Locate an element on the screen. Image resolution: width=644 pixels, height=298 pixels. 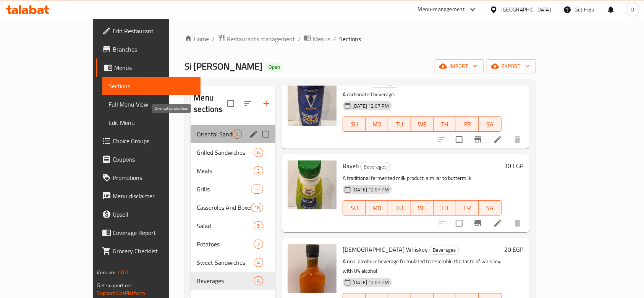
span: TU is located at coordinates (399, 124).